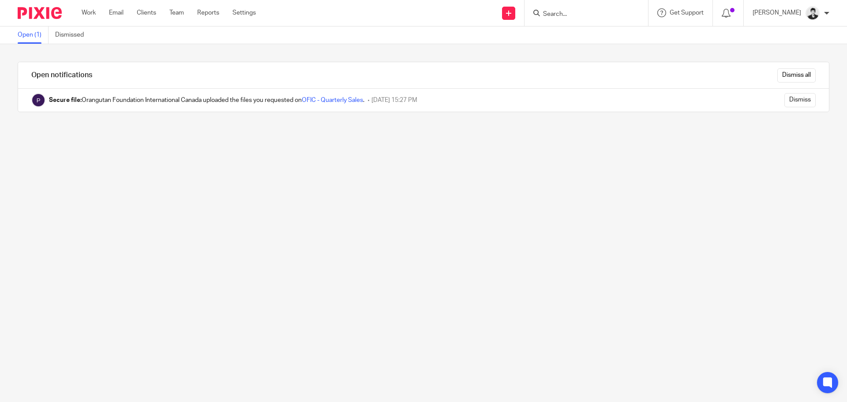  What do you see at coordinates (582, 15) in the screenshot?
I see `input: Search` at bounding box center [582, 15].